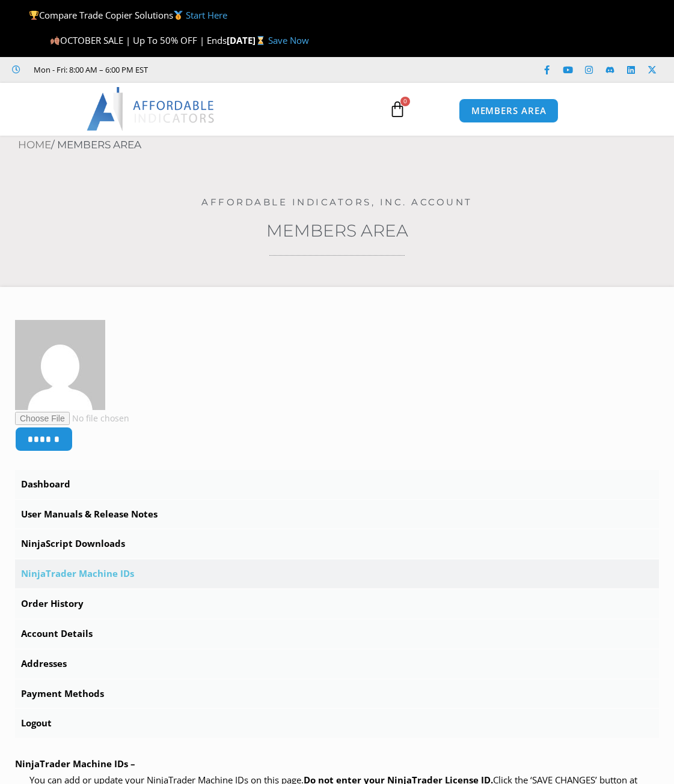 The height and width of the screenshot is (784, 674). Describe the element at coordinates (509, 110) in the screenshot. I see `span: MEMBERS AREA` at that location.